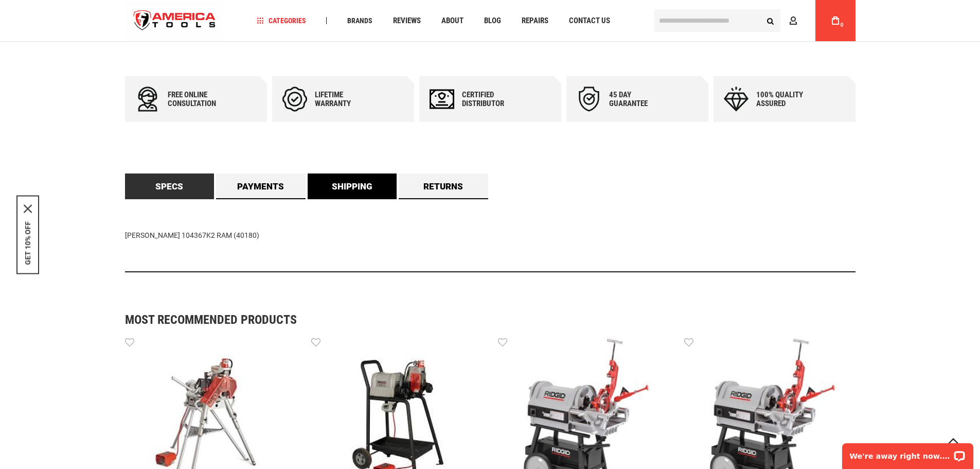 The image size is (980, 469). Describe the element at coordinates (170, 186) in the screenshot. I see `a: Specs` at that location.